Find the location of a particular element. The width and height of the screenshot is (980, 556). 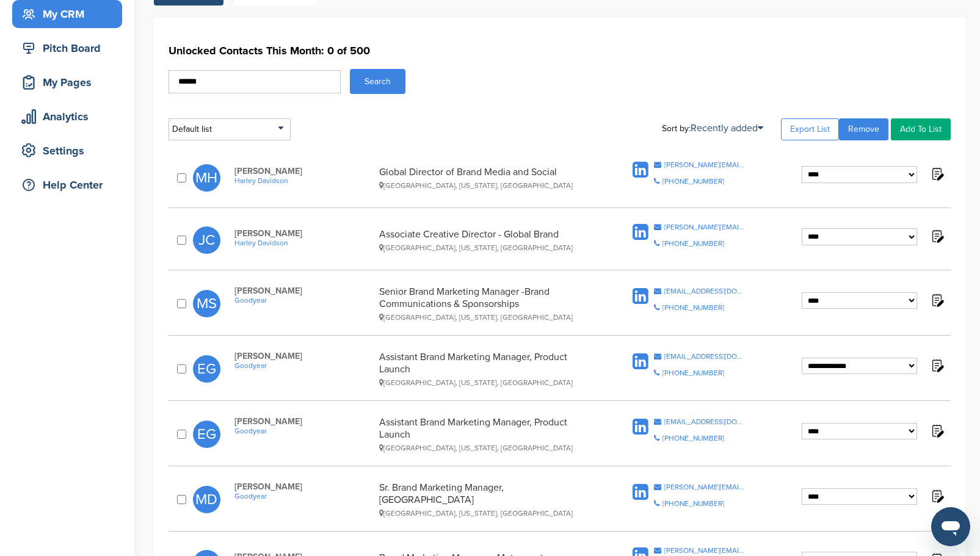

h1: Unlocked Contacts This Month: 0 of 500 is located at coordinates (559, 51).